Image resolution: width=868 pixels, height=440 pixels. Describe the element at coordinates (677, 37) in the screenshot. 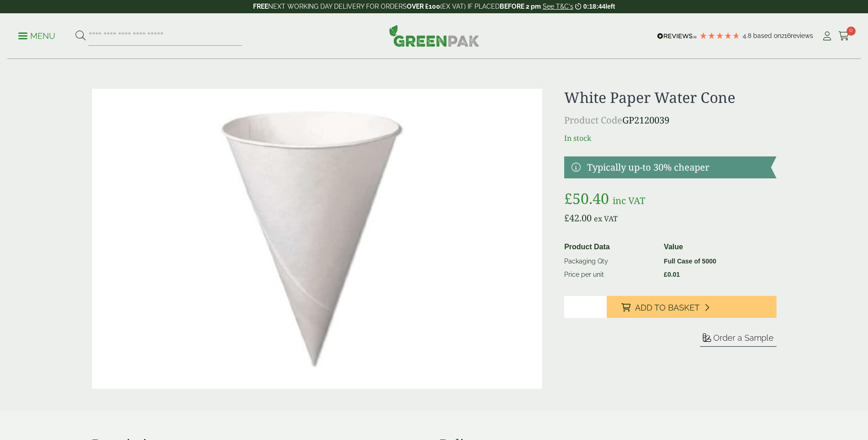

I see `img: REVIEWS.io` at that location.